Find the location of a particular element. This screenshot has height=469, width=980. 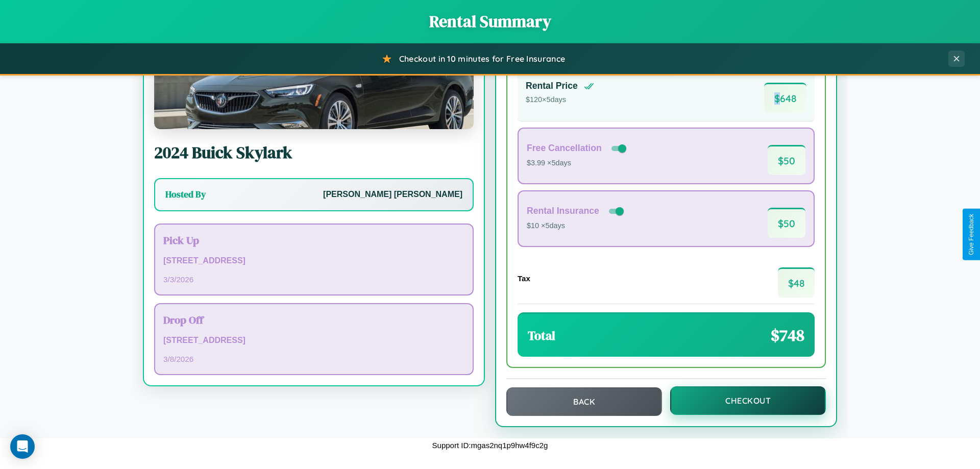

img: Buick Skylark is located at coordinates (314, 78).